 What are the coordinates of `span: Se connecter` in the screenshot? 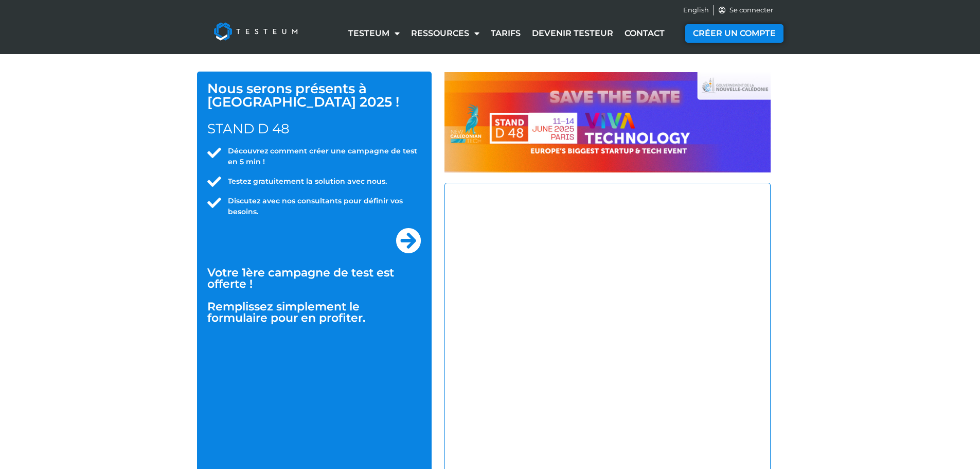 It's located at (750, 10).